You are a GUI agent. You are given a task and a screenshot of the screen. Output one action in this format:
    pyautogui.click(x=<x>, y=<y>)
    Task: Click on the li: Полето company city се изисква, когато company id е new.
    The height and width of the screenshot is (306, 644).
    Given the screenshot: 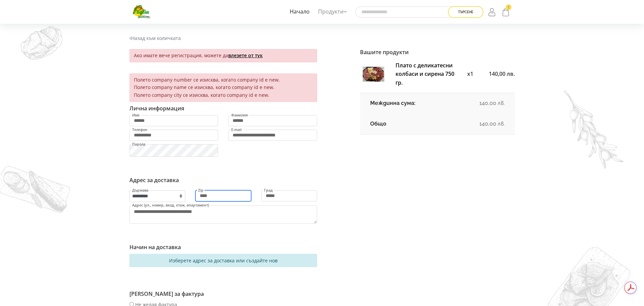 What is the action you would take?
    pyautogui.click(x=223, y=95)
    